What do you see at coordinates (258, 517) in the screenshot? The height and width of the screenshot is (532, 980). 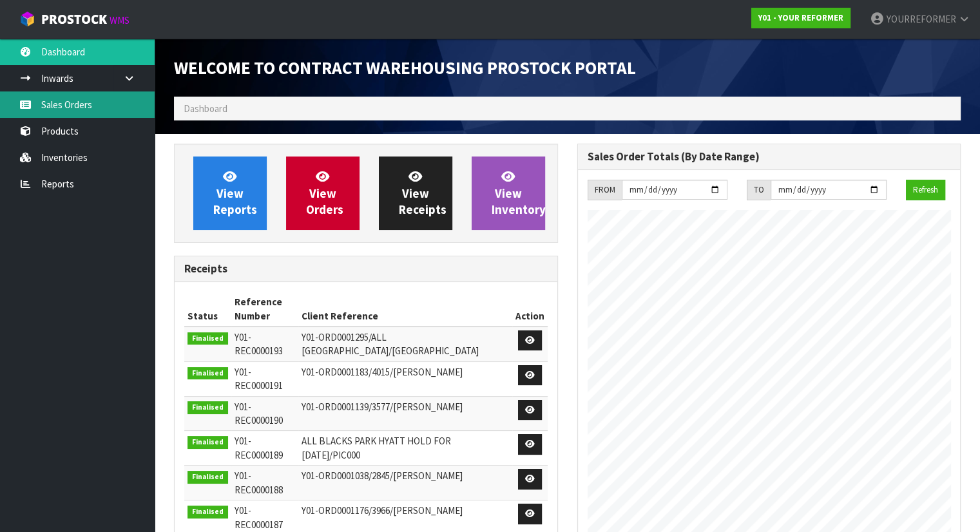 I see `span: Y01-REC0000187` at bounding box center [258, 517].